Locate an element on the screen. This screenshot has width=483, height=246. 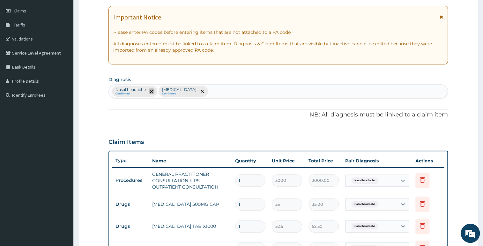
span: Claims is located at coordinates (20, 11).